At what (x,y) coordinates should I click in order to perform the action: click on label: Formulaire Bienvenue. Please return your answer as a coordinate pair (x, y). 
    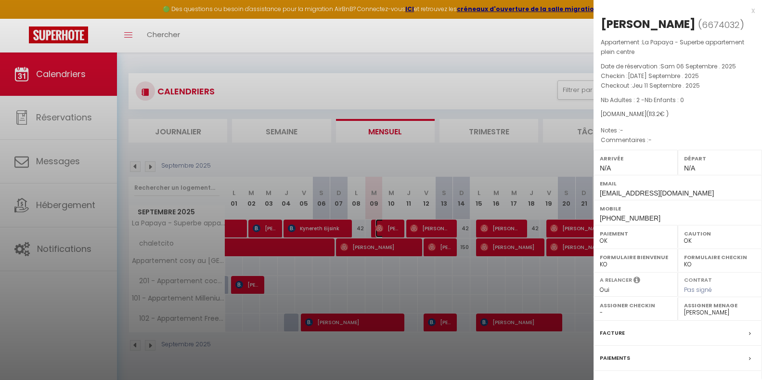
    Looking at the image, I should click on (636, 257).